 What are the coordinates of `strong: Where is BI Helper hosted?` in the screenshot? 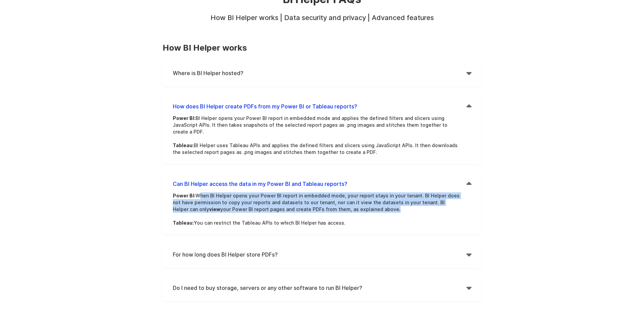 It's located at (208, 73).